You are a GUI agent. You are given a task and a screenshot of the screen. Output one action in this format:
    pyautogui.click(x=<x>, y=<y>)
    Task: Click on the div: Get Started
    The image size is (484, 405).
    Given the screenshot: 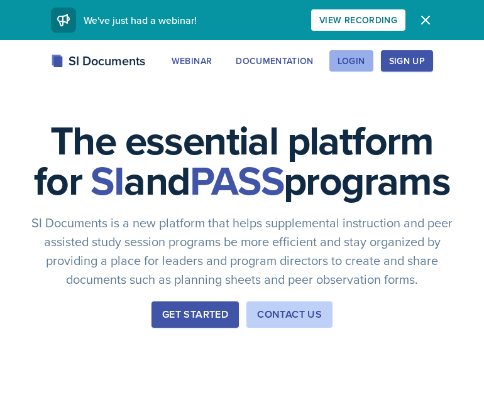 What is the action you would take?
    pyautogui.click(x=195, y=315)
    